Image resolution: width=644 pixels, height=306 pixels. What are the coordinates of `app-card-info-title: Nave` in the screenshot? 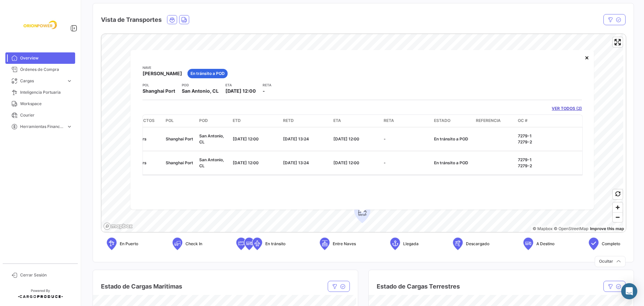 It's located at (162, 67).